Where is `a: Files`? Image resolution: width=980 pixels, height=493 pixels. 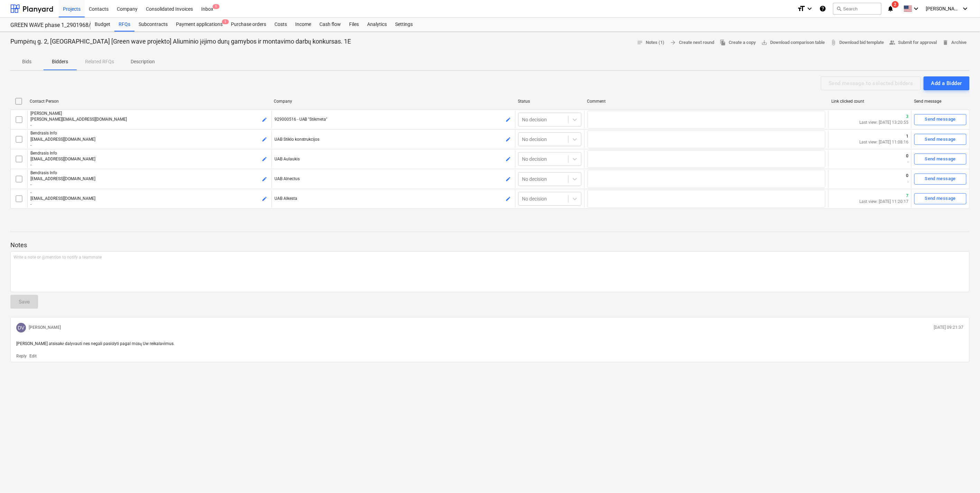 a: Files is located at coordinates (354, 25).